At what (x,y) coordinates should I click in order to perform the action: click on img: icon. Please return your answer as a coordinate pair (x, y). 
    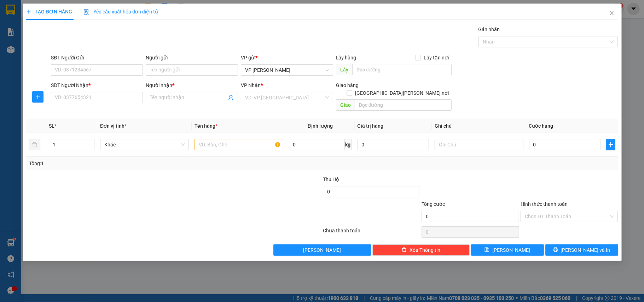
    Looking at the image, I should click on (87, 12).